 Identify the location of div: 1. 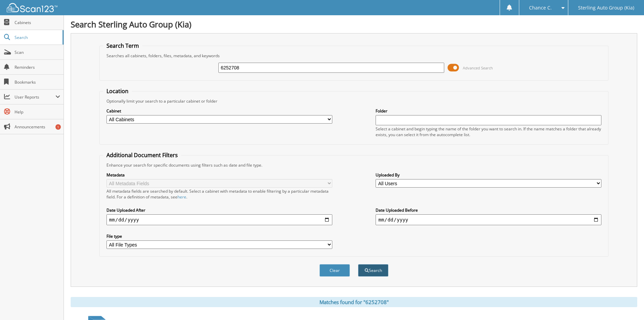
(58, 127).